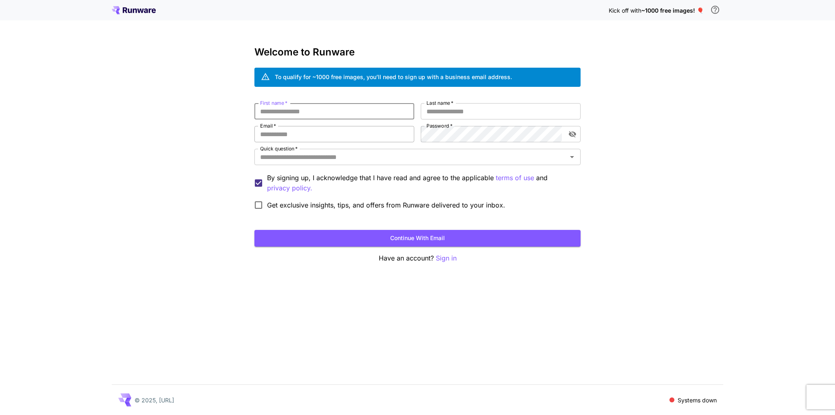 This screenshot has width=835, height=415. Describe the element at coordinates (420, 183) in the screenshot. I see `p: By signing up, I acknowledge that I have read and agree to the applicable and` at that location.